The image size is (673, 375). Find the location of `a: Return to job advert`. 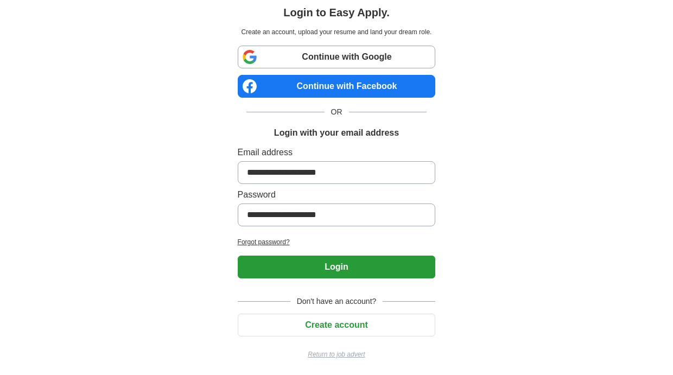

a: Return to job advert is located at coordinates (337, 355).